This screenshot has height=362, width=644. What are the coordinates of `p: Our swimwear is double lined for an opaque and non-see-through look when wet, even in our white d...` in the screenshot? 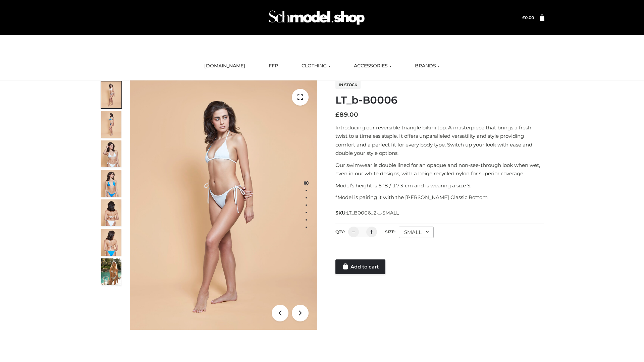 It's located at (440, 169).